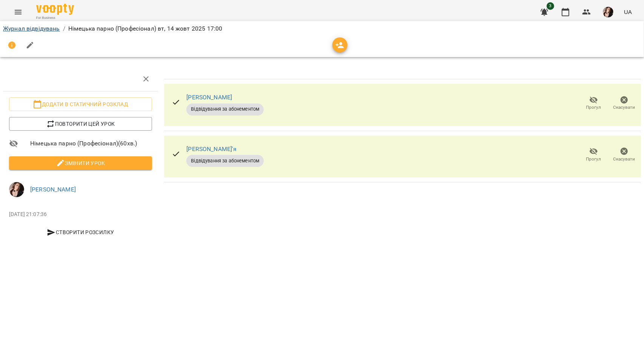 This screenshot has height=355, width=644. What do you see at coordinates (55, 18) in the screenshot?
I see `span: For Business` at bounding box center [55, 18].